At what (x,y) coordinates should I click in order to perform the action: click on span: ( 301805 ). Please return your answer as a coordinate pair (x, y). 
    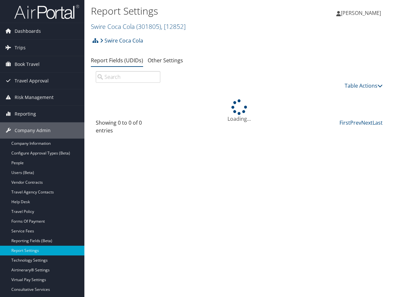
    Looking at the image, I should click on (149, 26).